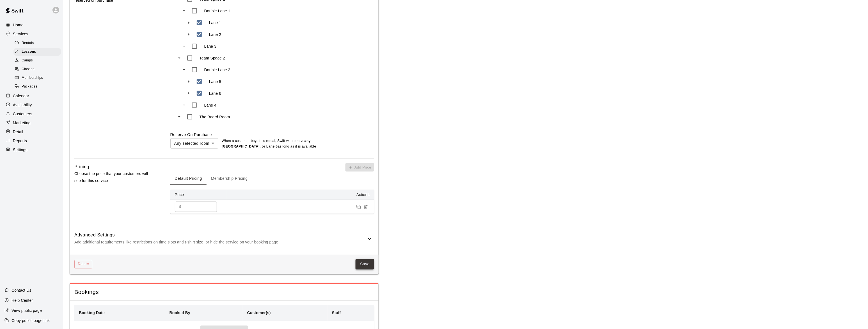 The width and height of the screenshot is (868, 329). I want to click on p: Lane 4, so click(210, 105).